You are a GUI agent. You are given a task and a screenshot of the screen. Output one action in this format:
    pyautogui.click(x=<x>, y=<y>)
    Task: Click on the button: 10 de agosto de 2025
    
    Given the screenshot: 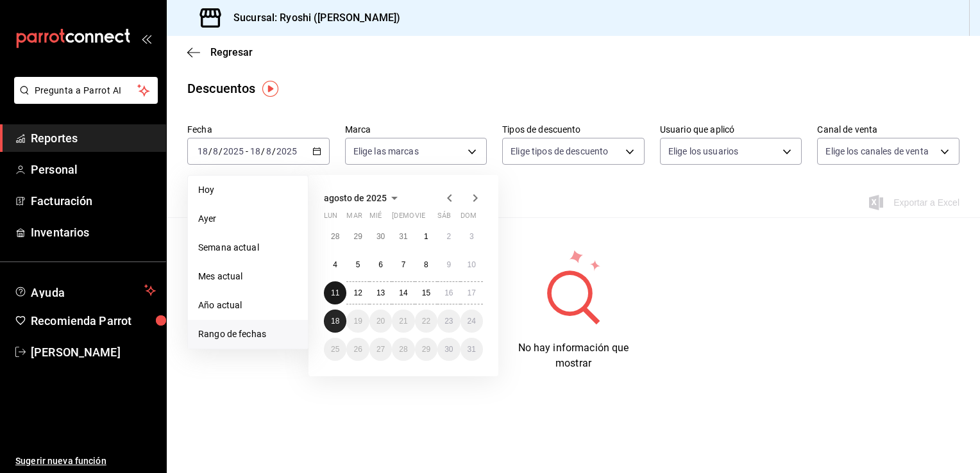 What is the action you would take?
    pyautogui.click(x=471, y=265)
    